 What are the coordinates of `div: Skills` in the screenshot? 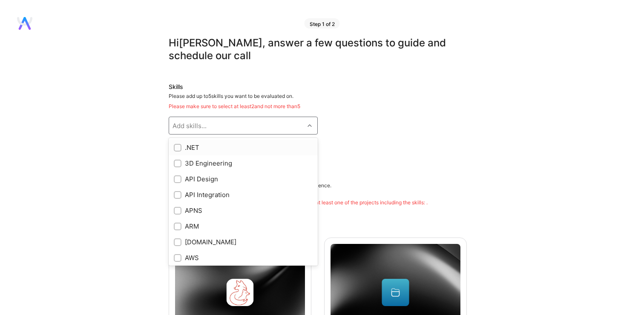 It's located at (318, 87).